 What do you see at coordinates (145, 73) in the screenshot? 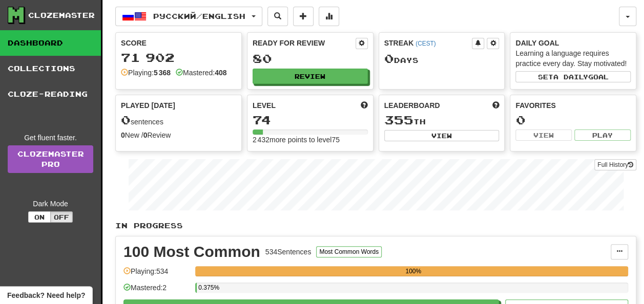
I see `div: Playing:` at bounding box center [145, 73].